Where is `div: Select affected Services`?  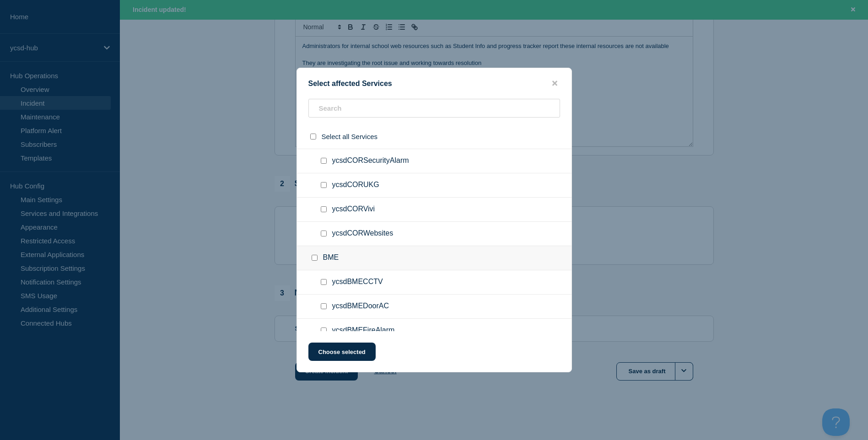 div: Select affected Services is located at coordinates (434, 83).